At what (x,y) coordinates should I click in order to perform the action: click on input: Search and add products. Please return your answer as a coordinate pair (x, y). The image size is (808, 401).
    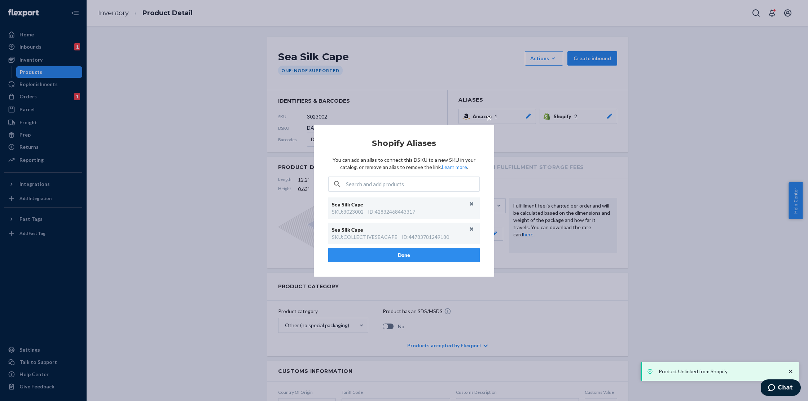
    Looking at the image, I should click on (412, 184).